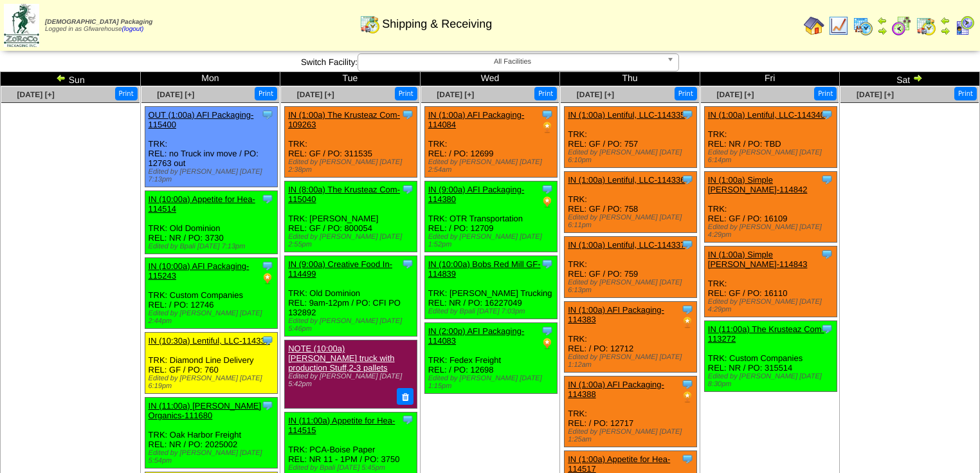  Describe the element at coordinates (199, 271) in the screenshot. I see `a: IN (10:00a) AFI Packaging-115243` at that location.